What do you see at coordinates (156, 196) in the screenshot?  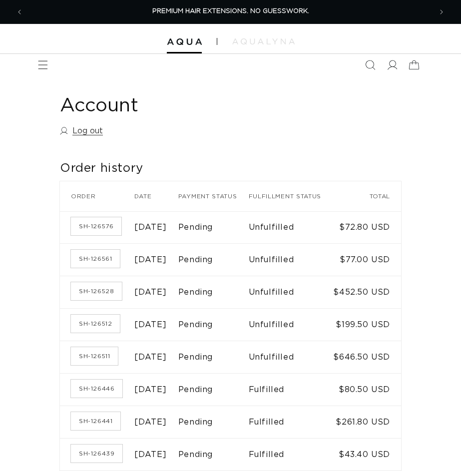 I see `th: Date` at bounding box center [156, 196].